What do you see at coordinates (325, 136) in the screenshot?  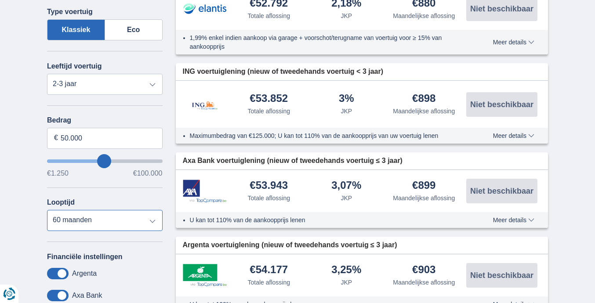 I see `li: Maximumbedrag van €125.000; U kan tot 110% van de aankoopprijs van uw voertuig lenen` at bounding box center [325, 136].